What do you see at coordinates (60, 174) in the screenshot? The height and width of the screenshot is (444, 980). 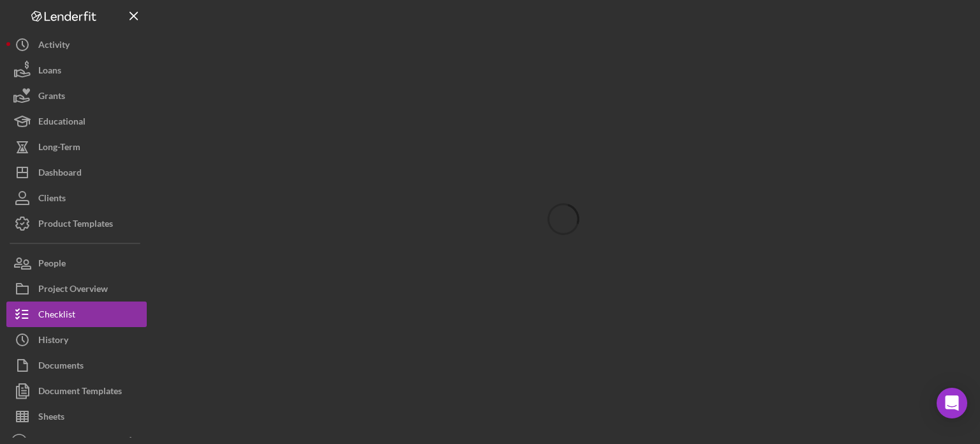 I see `div: Dashboard` at bounding box center [60, 174].